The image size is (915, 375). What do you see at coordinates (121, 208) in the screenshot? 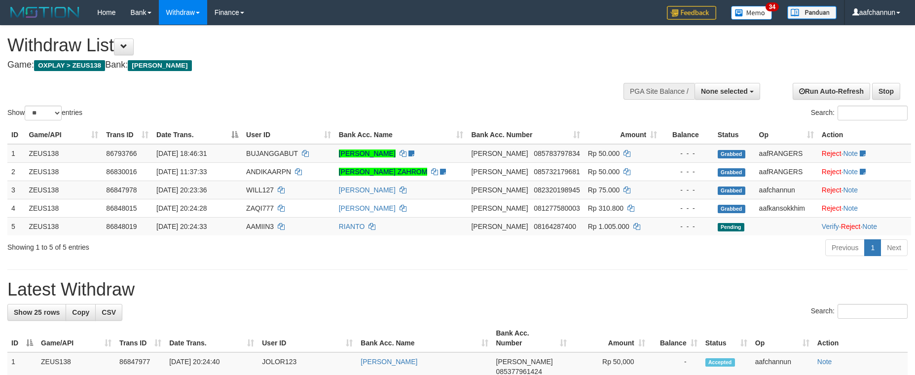
I see `span: 86848015` at bounding box center [121, 208].